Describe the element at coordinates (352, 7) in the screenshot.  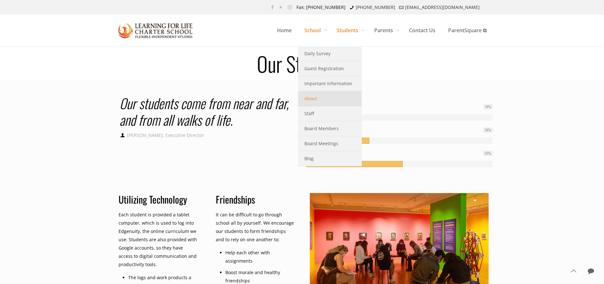
I see `i: phone` at that location.